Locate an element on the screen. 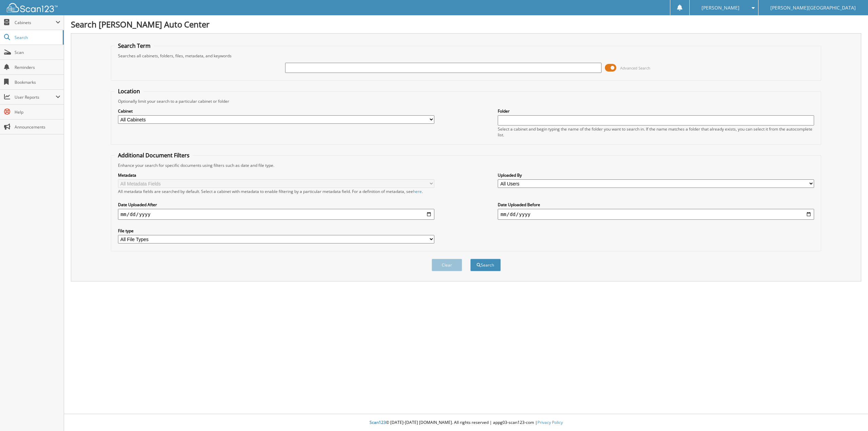 This screenshot has height=431, width=868. button: Search is located at coordinates (485, 264).